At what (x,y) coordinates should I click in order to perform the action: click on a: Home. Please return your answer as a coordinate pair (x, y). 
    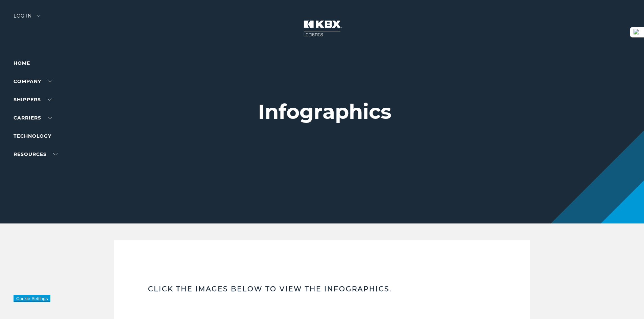
    Looking at the image, I should click on (22, 63).